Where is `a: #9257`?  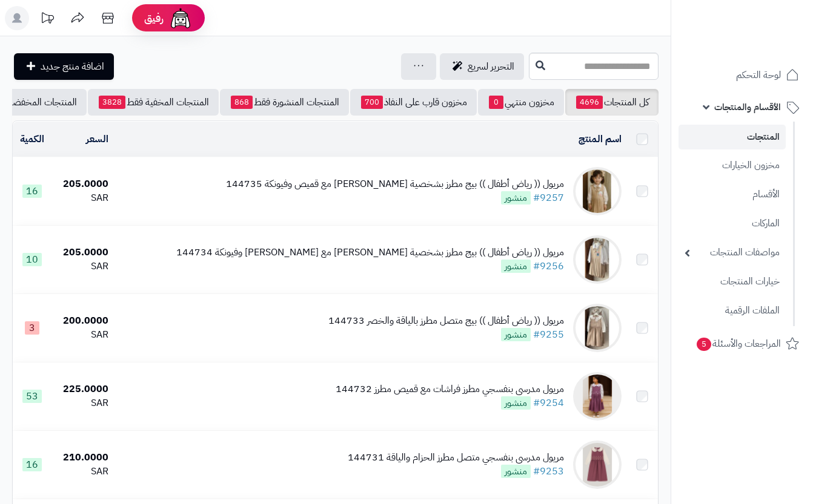 a: #9257 is located at coordinates (548, 198).